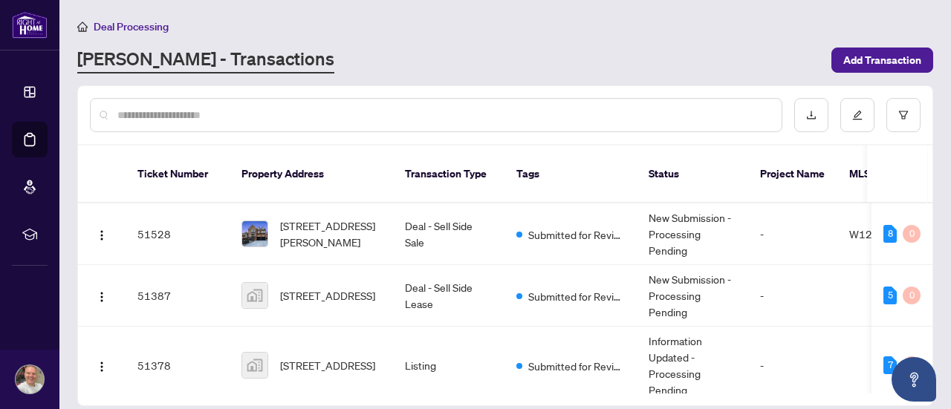 Image resolution: width=951 pixels, height=409 pixels. Describe the element at coordinates (692, 365) in the screenshot. I see `td: Information Updated - Processing Pending` at that location.